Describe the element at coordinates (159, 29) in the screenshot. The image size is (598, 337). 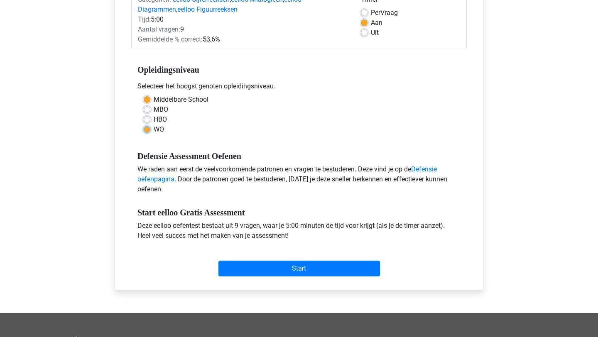
I see `span: Aantal vragen:` at that location.